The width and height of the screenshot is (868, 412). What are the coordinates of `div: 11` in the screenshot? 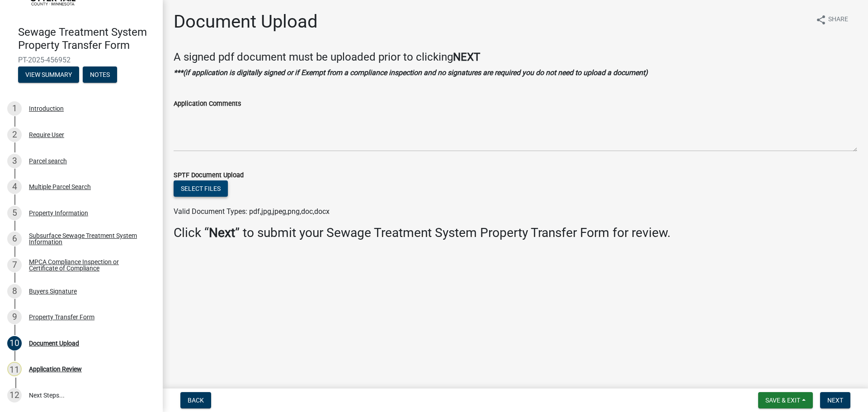 It's located at (15, 369).